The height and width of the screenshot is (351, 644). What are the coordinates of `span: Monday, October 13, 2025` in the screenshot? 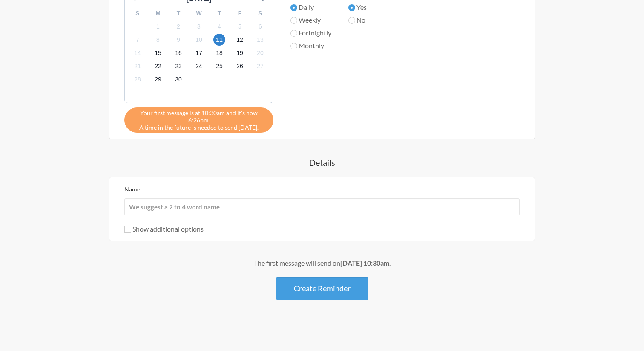 It's located at (261, 39).